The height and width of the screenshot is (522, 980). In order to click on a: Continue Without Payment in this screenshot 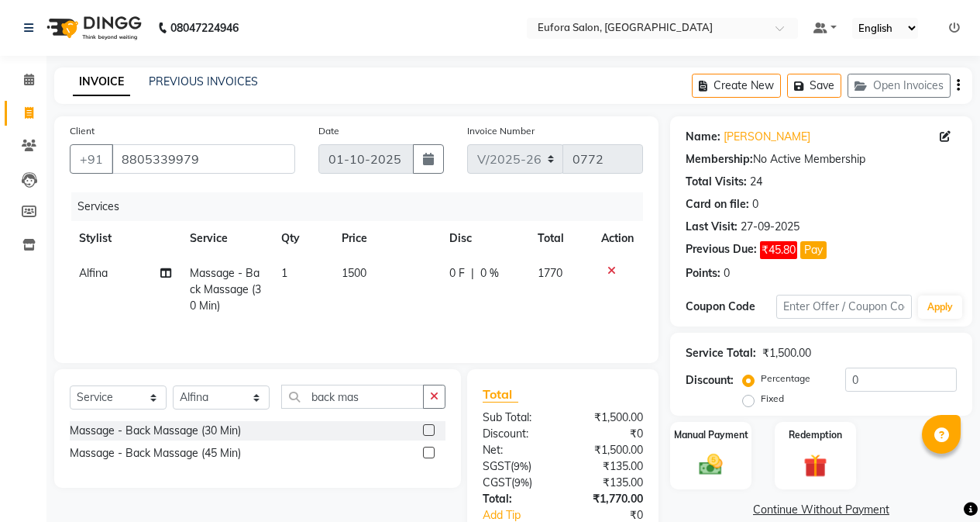, I will do `click(821, 509)`.